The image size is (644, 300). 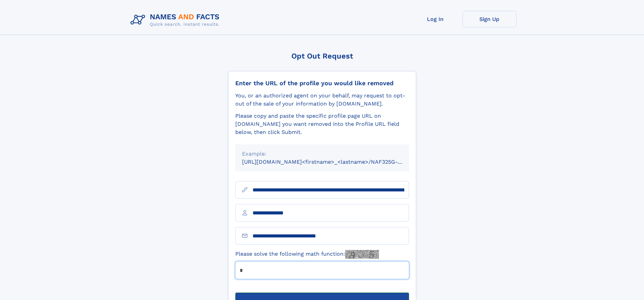 I want to click on img: Logo Names and Facts, so click(x=176, y=20).